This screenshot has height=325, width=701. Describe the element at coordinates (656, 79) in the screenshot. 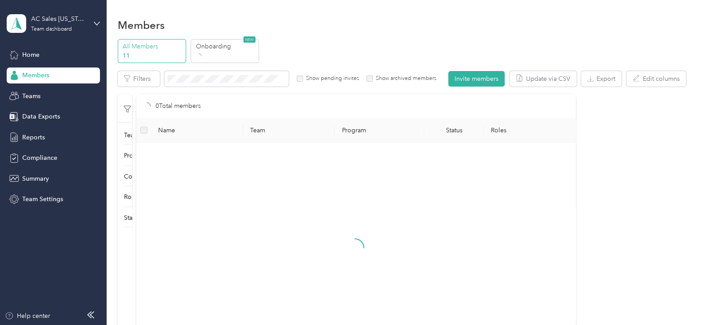

I see `button: Edit columns` at that location.